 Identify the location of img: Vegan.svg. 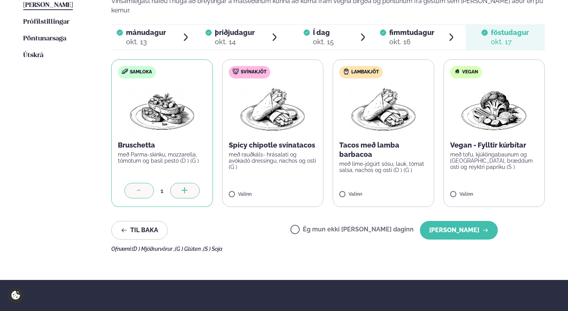
(457, 71).